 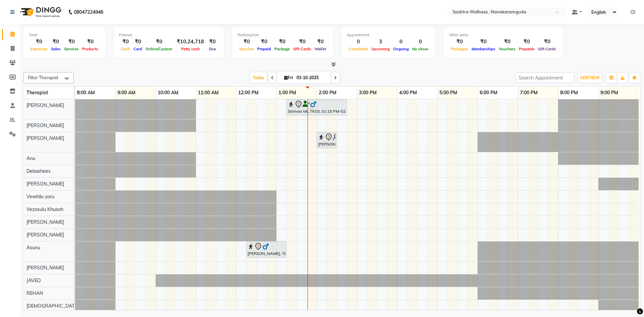 What do you see at coordinates (259, 78) in the screenshot?
I see `span: Today` at bounding box center [259, 78].